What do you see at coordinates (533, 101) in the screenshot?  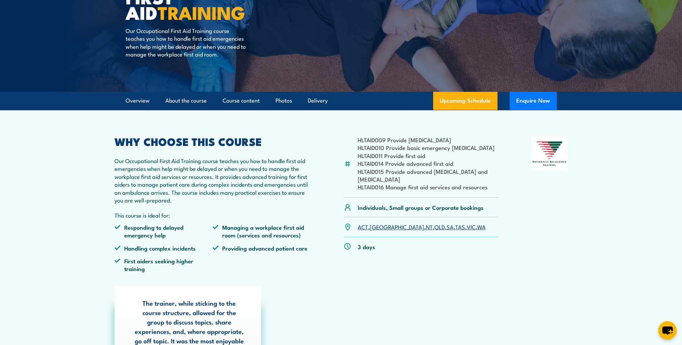 I see `button: Enquire Now` at bounding box center [533, 101].